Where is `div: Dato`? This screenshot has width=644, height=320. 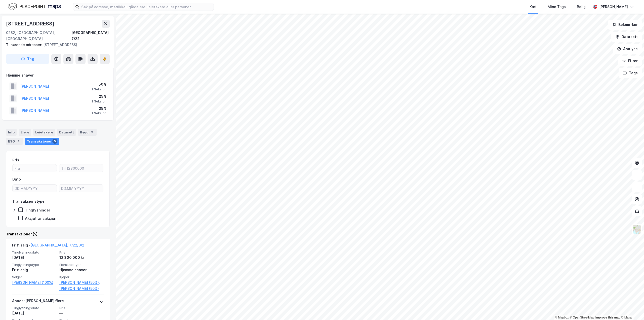 div: Dato is located at coordinates (17, 179).